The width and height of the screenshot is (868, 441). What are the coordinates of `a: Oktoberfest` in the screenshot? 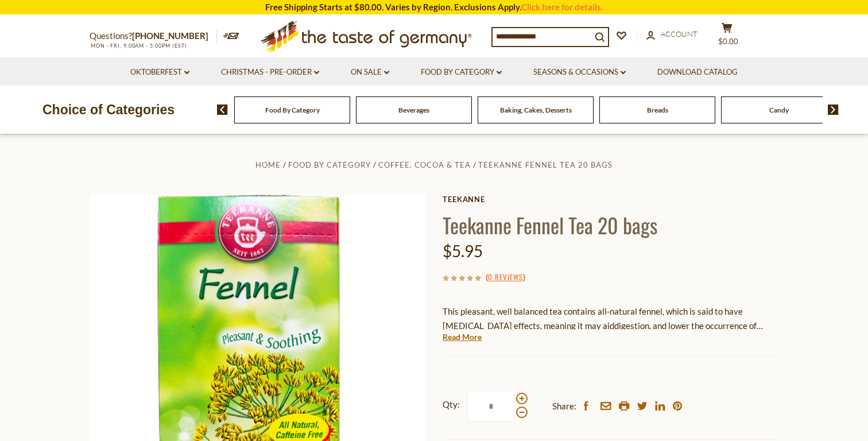 It's located at (160, 72).